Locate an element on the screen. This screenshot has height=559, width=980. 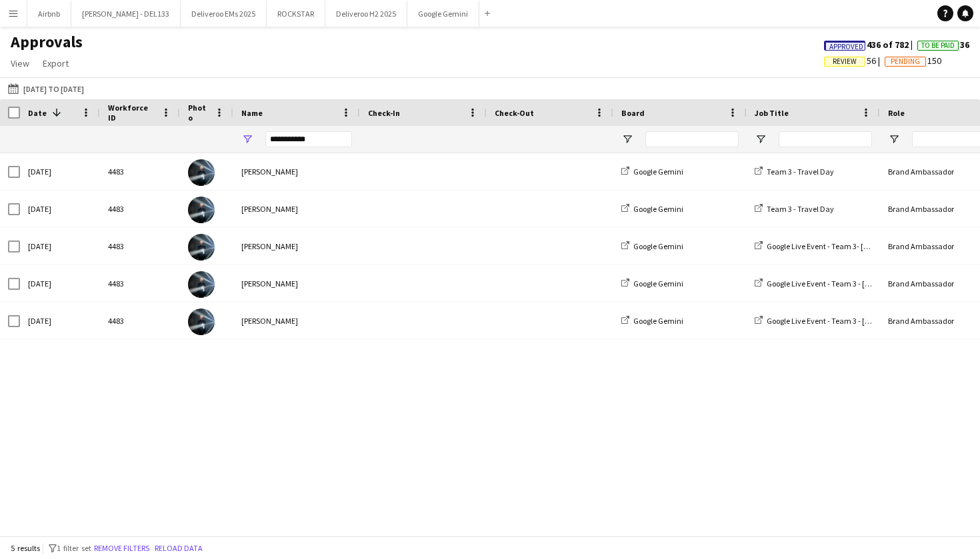
span: Photo is located at coordinates (198, 112).